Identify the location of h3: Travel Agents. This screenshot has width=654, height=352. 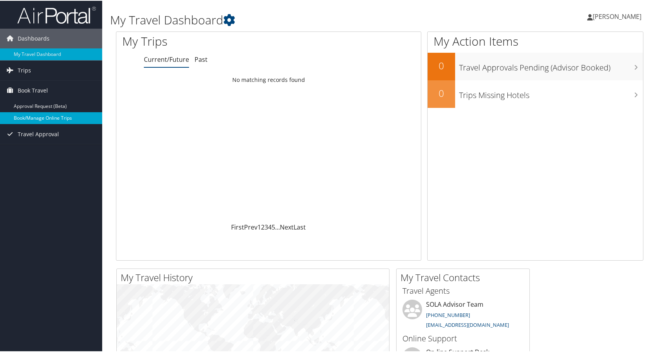
(463, 290).